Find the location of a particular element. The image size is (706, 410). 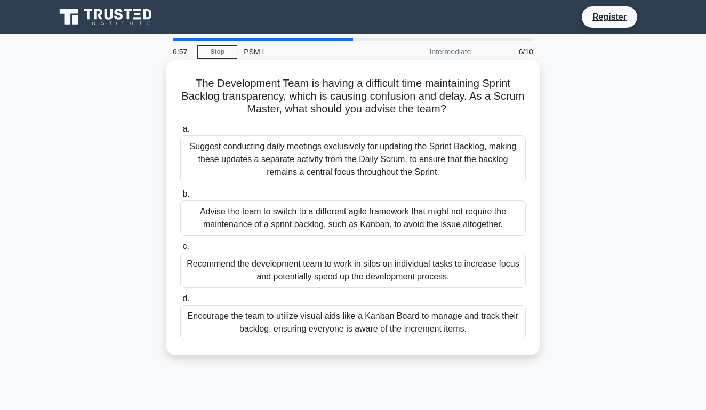

a: Register is located at coordinates (609, 17).